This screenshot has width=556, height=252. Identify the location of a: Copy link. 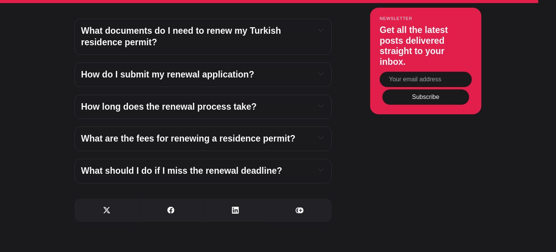
(300, 210).